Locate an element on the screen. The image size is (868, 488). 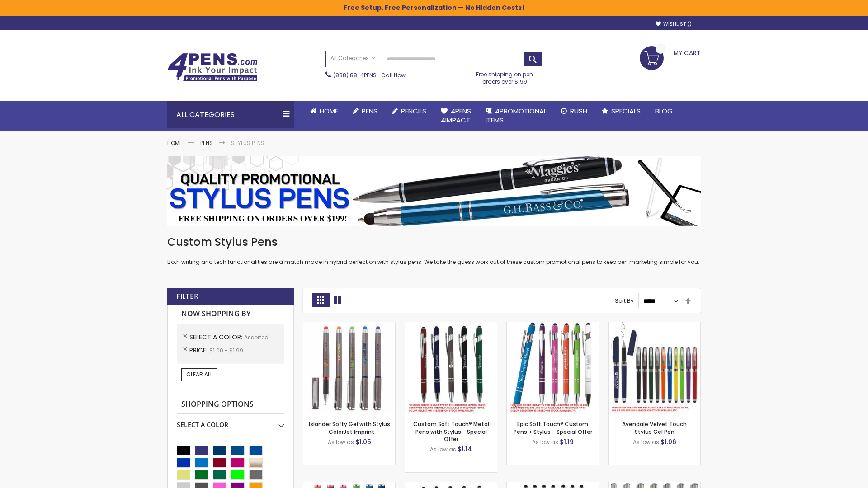
a: Wishlist is located at coordinates (674, 24).